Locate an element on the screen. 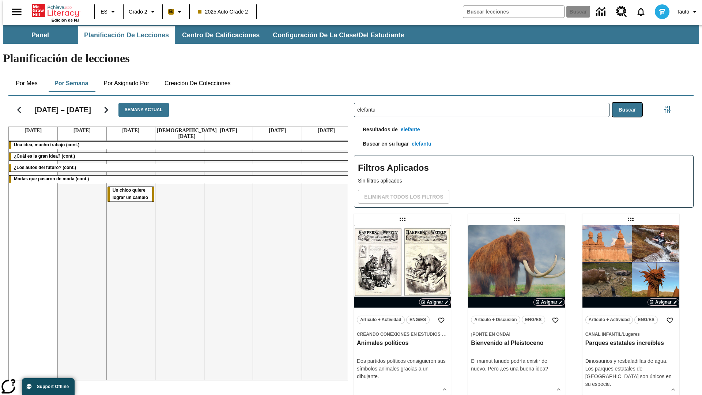 Image resolution: width=702 pixels, height=395 pixels. span: Tauto is located at coordinates (683, 12).